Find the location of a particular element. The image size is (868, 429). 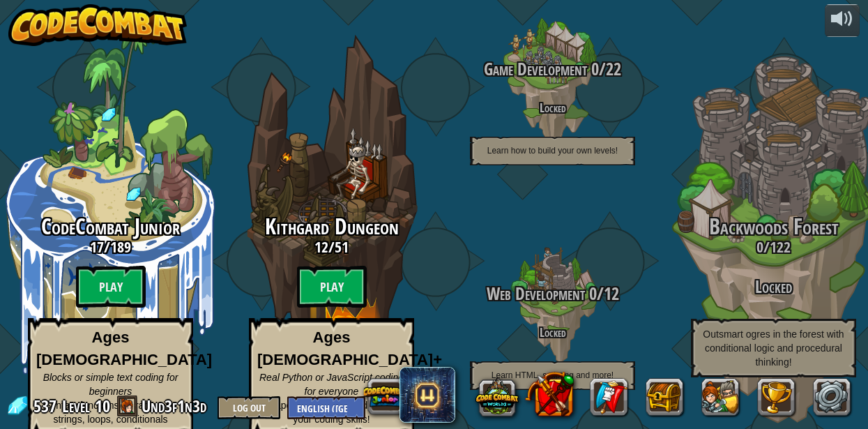

span: Real Python or JavaScript coding for everyone is located at coordinates (331, 385).